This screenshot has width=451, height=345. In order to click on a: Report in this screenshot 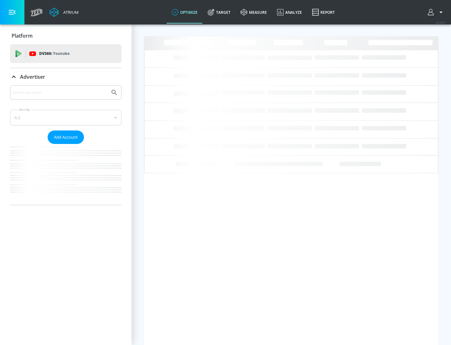, I will do `click(323, 12)`.